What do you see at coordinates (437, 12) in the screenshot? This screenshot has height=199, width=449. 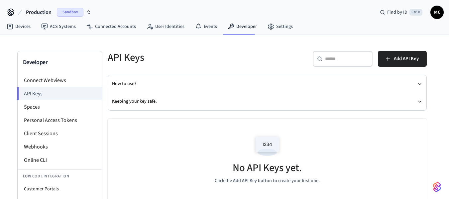 I see `span: MC` at bounding box center [437, 12].